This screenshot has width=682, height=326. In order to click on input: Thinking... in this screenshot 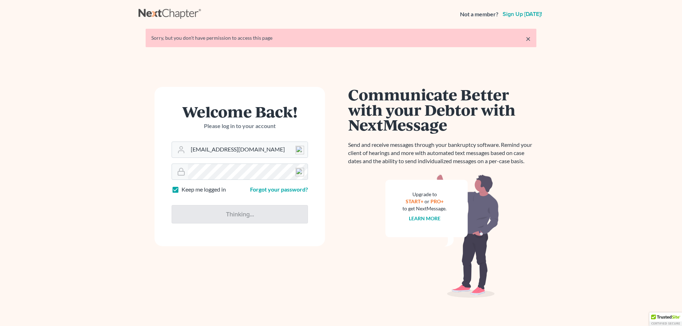, I will do `click(240, 214)`.